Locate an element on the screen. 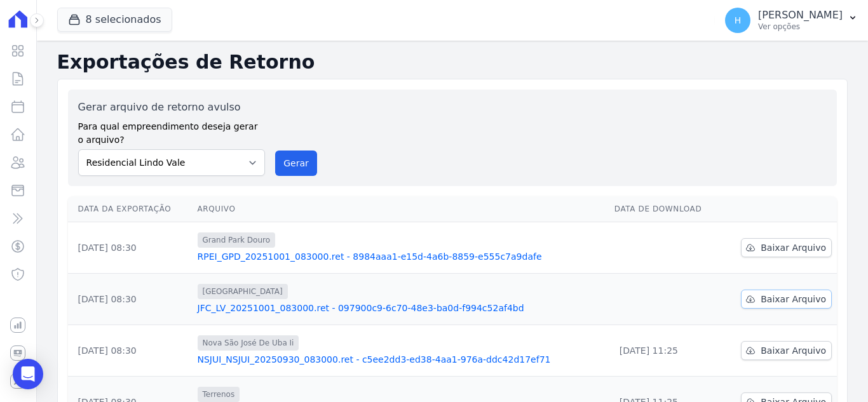 The height and width of the screenshot is (402, 868). button: Gerar is located at coordinates (297, 163).